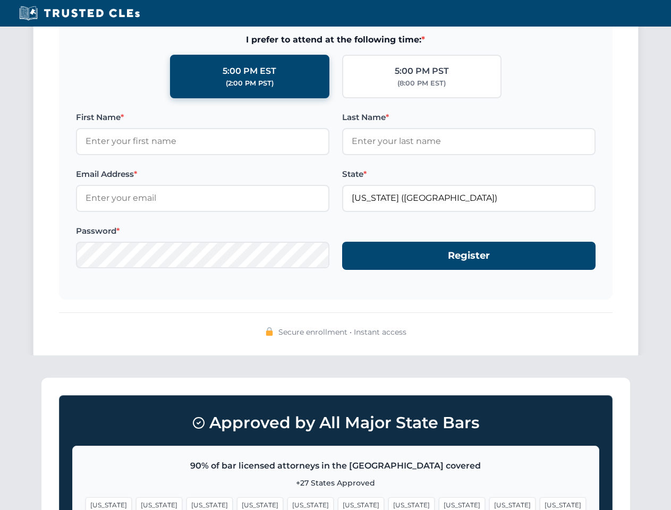 The height and width of the screenshot is (510, 671). Describe the element at coordinates (469, 174) in the screenshot. I see `label: State` at that location.